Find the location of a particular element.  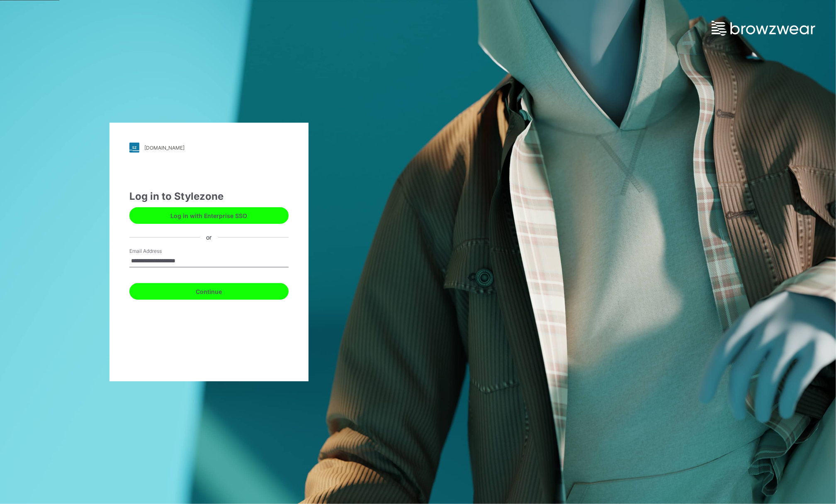

button: Continue is located at coordinates (209, 292).